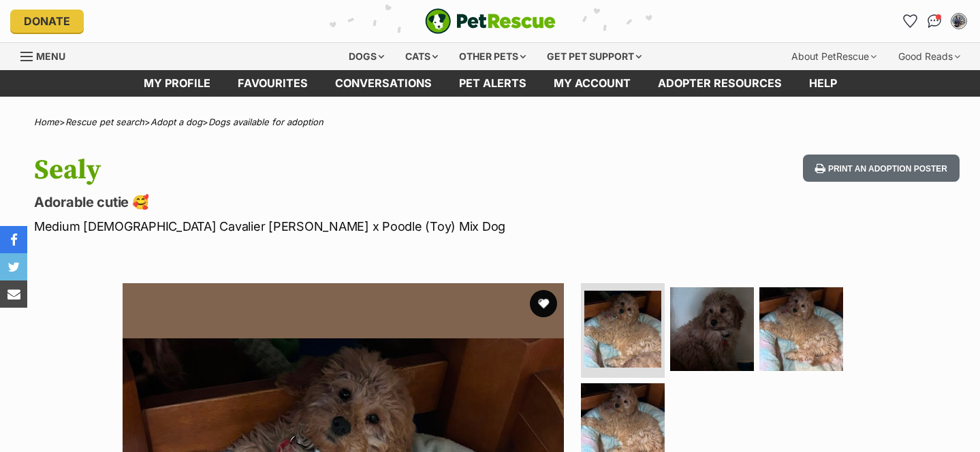 The width and height of the screenshot is (980, 452). Describe the element at coordinates (935, 21) in the screenshot. I see `a: Conversations` at that location.